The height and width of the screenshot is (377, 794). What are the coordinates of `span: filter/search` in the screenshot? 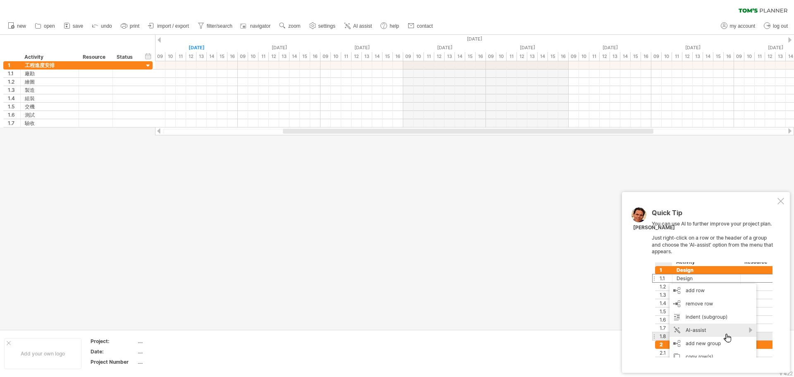 It's located at (220, 26).